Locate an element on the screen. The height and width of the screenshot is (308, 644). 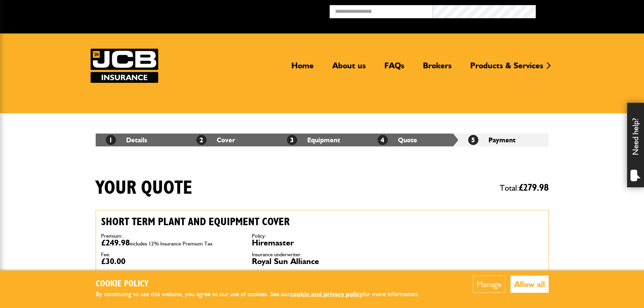
span: 5 is located at coordinates (473, 140).